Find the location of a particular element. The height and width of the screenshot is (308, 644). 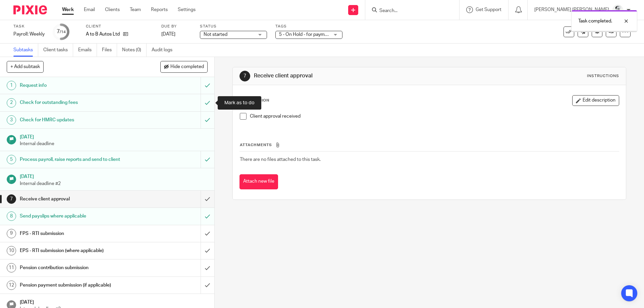

a: Files is located at coordinates (109, 50).